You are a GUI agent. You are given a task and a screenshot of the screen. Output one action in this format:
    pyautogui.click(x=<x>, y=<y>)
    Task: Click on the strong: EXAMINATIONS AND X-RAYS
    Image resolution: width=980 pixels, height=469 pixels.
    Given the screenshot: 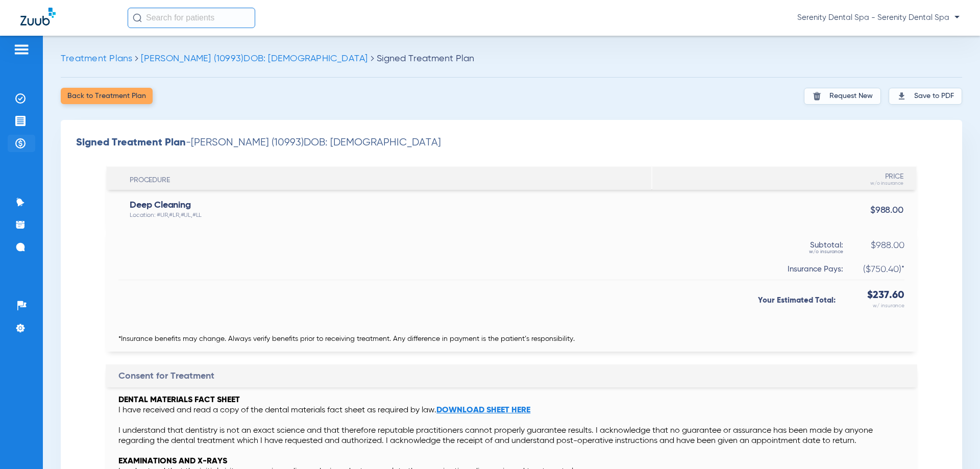 What is the action you would take?
    pyautogui.click(x=173, y=461)
    